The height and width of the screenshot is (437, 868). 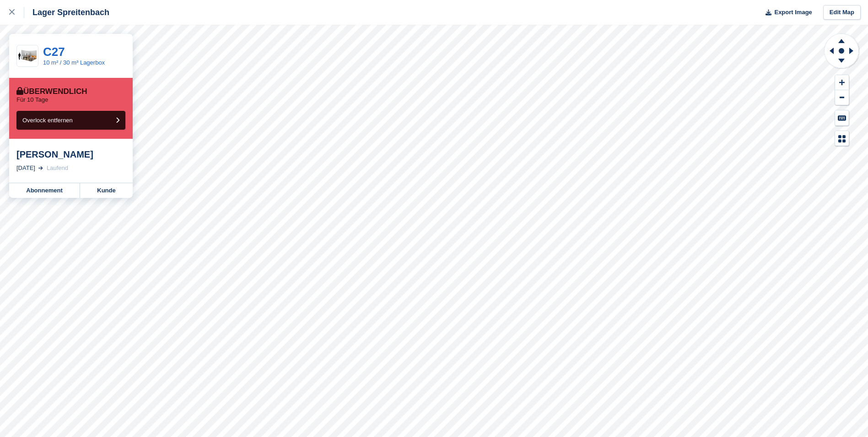 What do you see at coordinates (71, 120) in the screenshot?
I see `button: Overlock entfernen` at bounding box center [71, 120].